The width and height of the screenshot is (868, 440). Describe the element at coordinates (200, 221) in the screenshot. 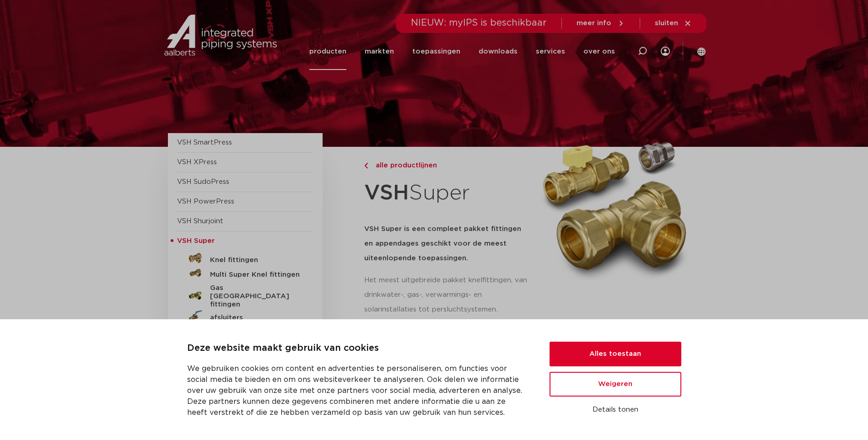

I see `span: VSH Shurjoint` at that location.